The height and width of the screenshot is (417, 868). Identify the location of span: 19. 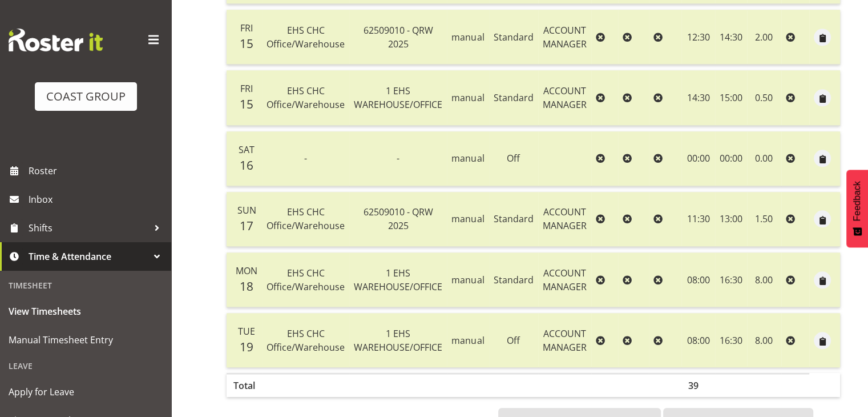
(247, 346).